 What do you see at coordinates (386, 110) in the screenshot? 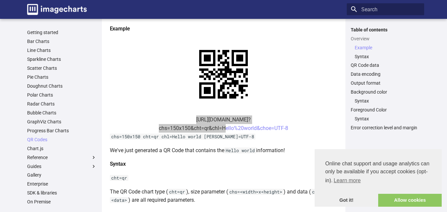
I see `a: Foreground Color` at bounding box center [386, 110].